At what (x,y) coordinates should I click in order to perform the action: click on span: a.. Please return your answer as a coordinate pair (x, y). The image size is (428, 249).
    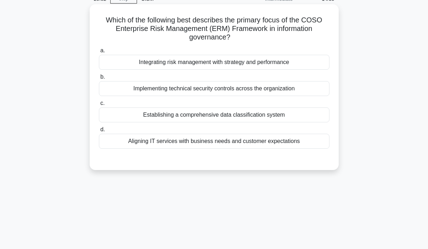
    Looking at the image, I should click on (102, 50).